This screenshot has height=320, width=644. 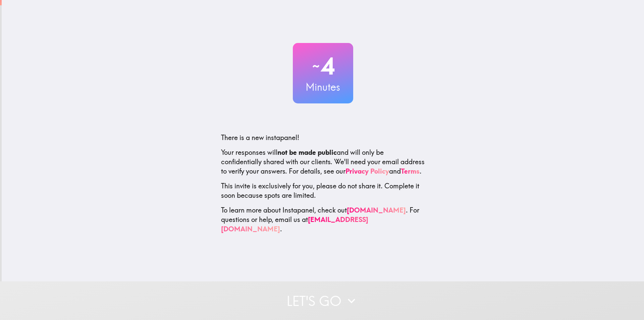 What do you see at coordinates (410, 171) in the screenshot?
I see `a: Terms` at bounding box center [410, 171].